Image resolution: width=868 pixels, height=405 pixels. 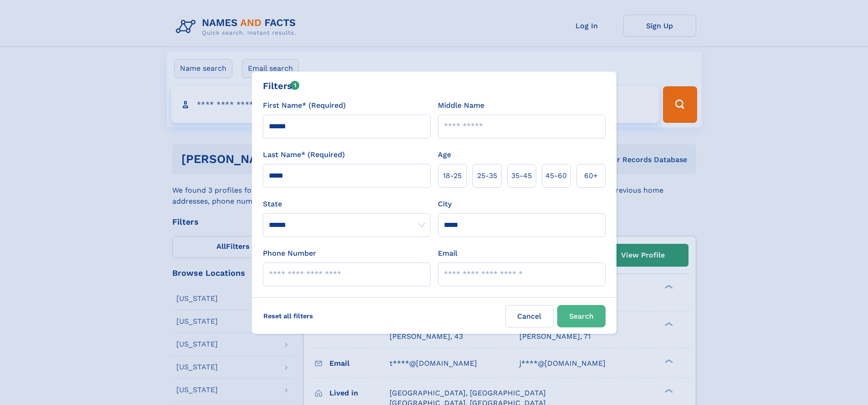 I want to click on button: Search, so click(x=582, y=315).